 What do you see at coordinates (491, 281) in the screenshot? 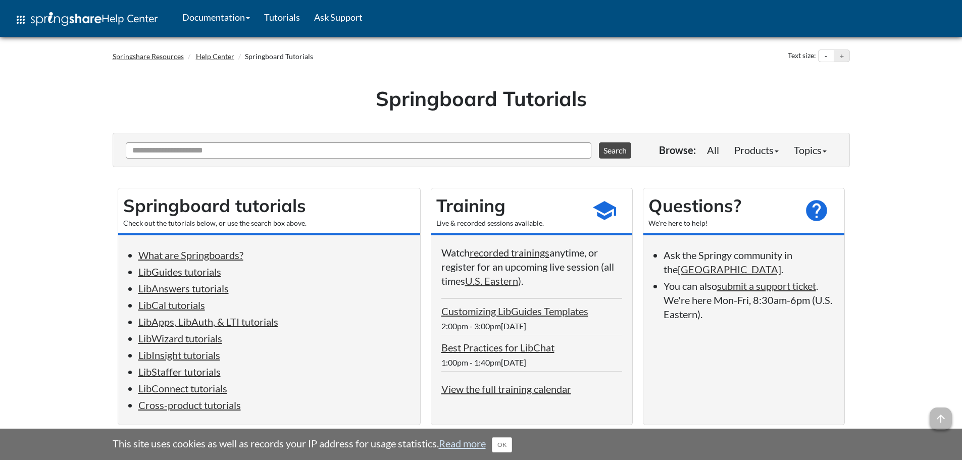
I see `a: U.S. Eastern` at bounding box center [491, 281].